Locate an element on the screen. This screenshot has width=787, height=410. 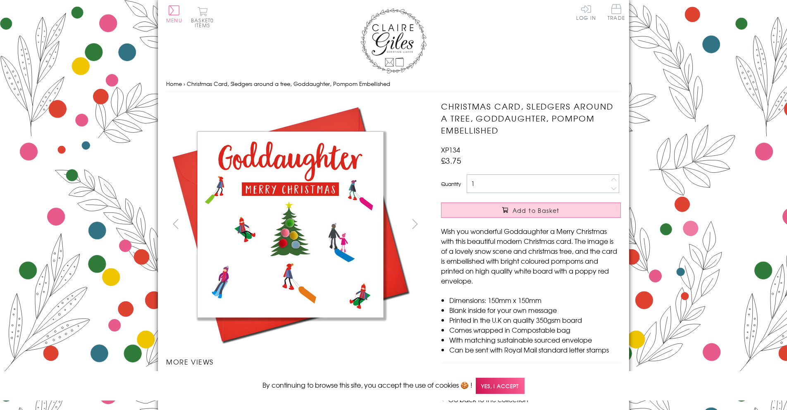
li: Comes wrapped in Compostable bag is located at coordinates (535, 330).